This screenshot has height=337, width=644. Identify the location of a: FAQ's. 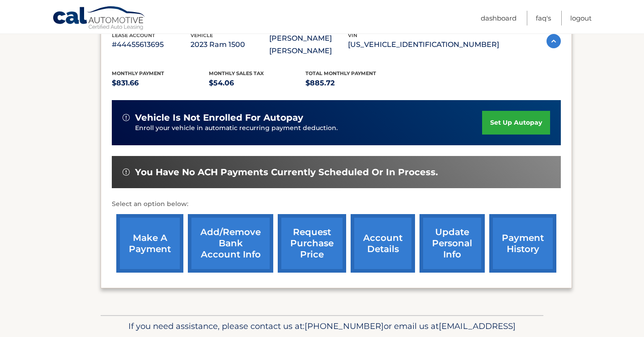
(543, 18).